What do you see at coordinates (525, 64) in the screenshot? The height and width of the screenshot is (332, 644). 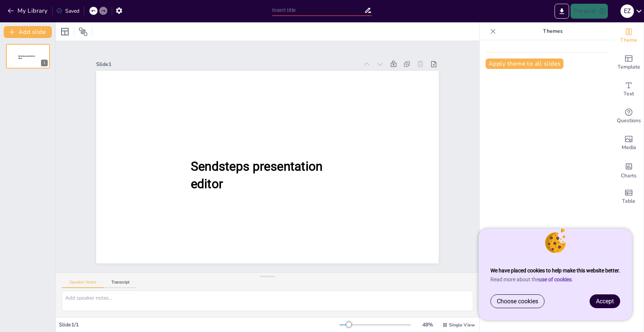 I see `button: Apply theme to all slides` at bounding box center [525, 64].